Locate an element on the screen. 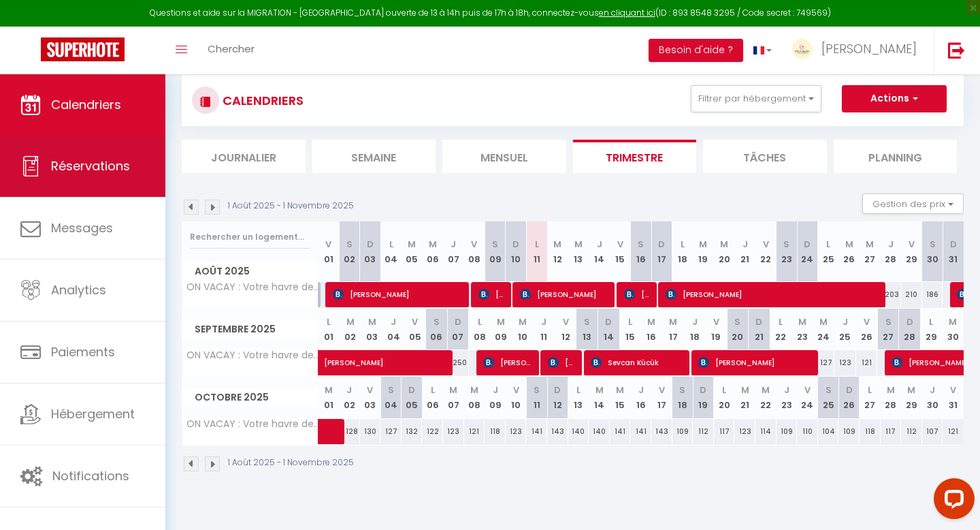  th: 31 is located at coordinates (952, 252).